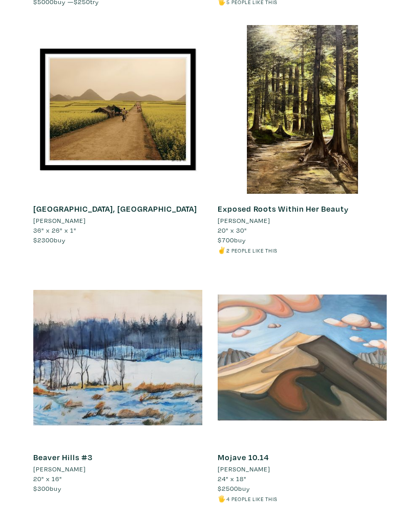 The height and width of the screenshot is (521, 420). What do you see at coordinates (252, 499) in the screenshot?
I see `small: 4 people like this` at bounding box center [252, 499].